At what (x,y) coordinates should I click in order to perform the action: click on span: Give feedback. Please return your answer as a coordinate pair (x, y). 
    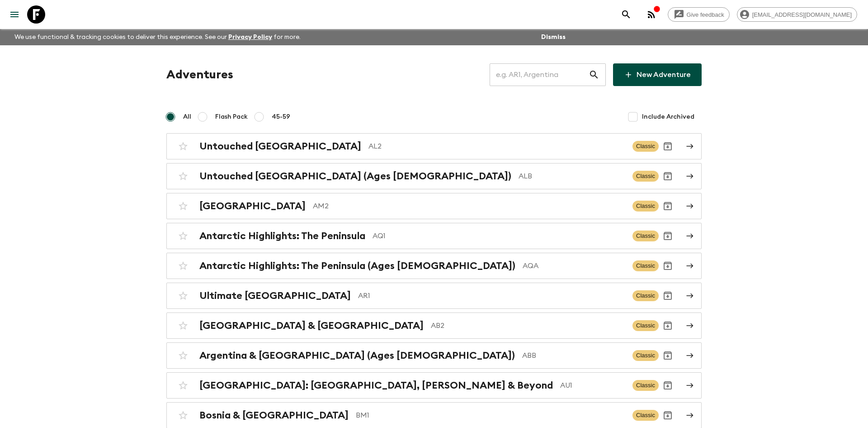
    Looking at the image, I should click on (705, 15).